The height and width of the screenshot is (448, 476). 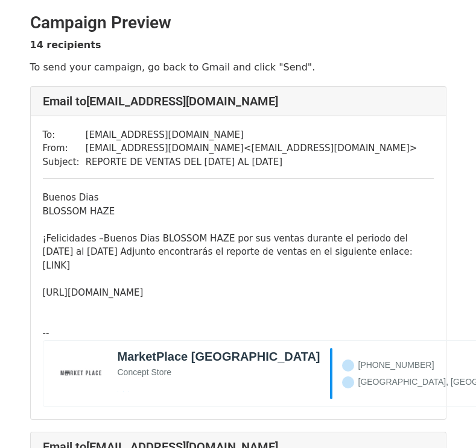 What do you see at coordinates (64, 148) in the screenshot?
I see `td: From:` at bounding box center [64, 148].